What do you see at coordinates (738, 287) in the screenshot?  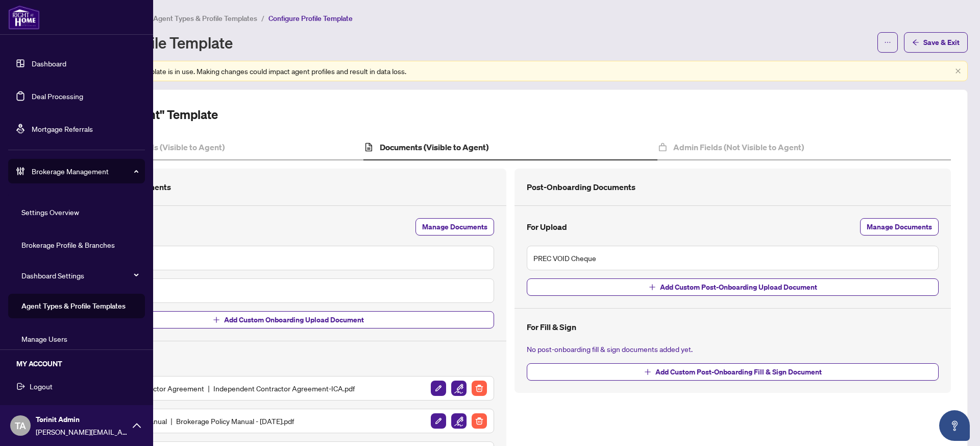 I see `span: Add Custom Post-Onboarding Upload Document` at bounding box center [738, 287].